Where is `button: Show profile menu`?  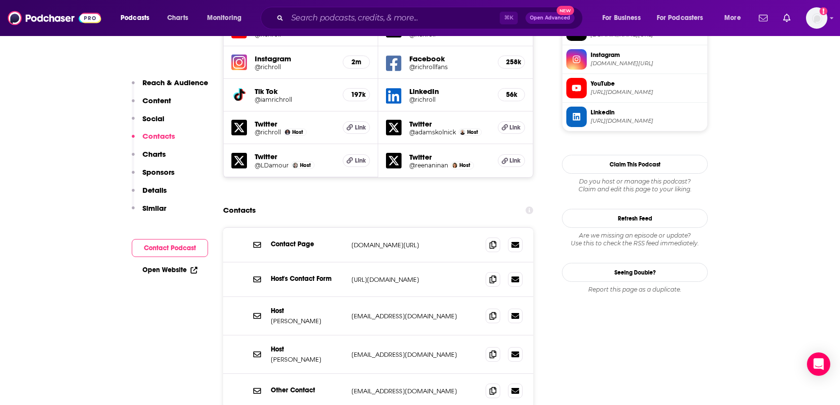 button: Show profile menu is located at coordinates (817, 18).